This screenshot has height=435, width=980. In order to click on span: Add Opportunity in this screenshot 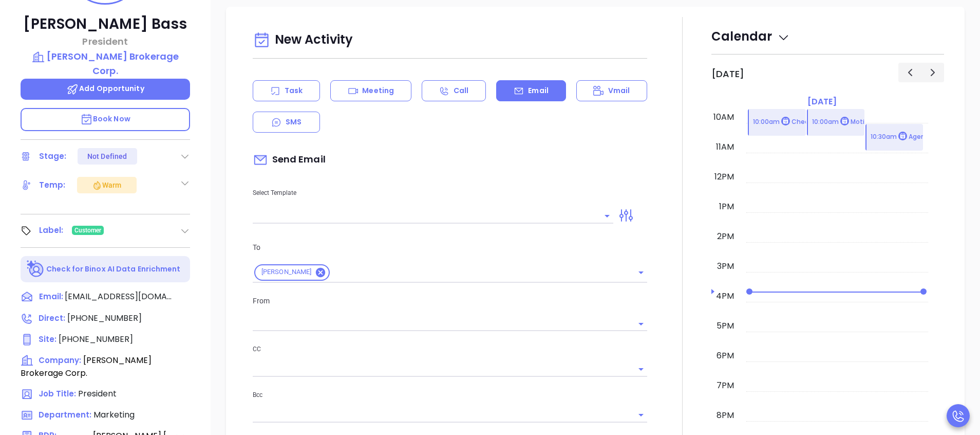, I will do `click(106, 88)`.